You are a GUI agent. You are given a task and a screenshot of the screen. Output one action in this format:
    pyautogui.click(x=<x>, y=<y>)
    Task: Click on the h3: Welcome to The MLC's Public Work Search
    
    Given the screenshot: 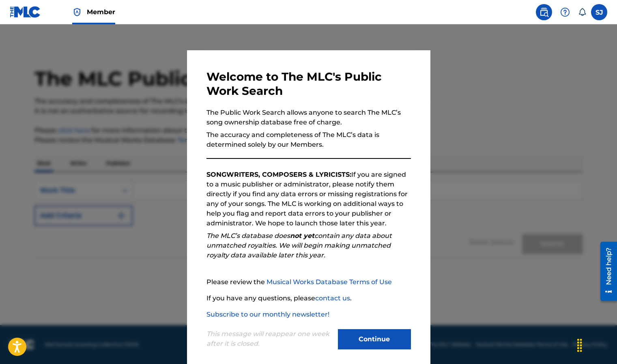 What is the action you would take?
    pyautogui.click(x=308, y=84)
    